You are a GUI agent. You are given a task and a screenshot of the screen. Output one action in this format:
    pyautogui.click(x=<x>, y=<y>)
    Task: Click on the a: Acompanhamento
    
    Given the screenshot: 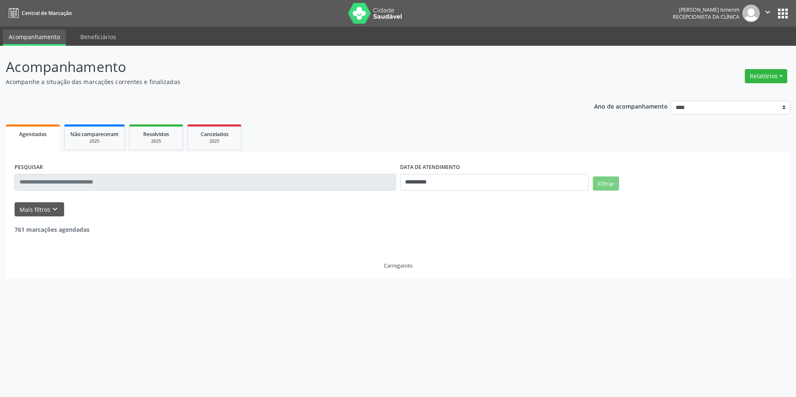 What is the action you would take?
    pyautogui.click(x=34, y=37)
    